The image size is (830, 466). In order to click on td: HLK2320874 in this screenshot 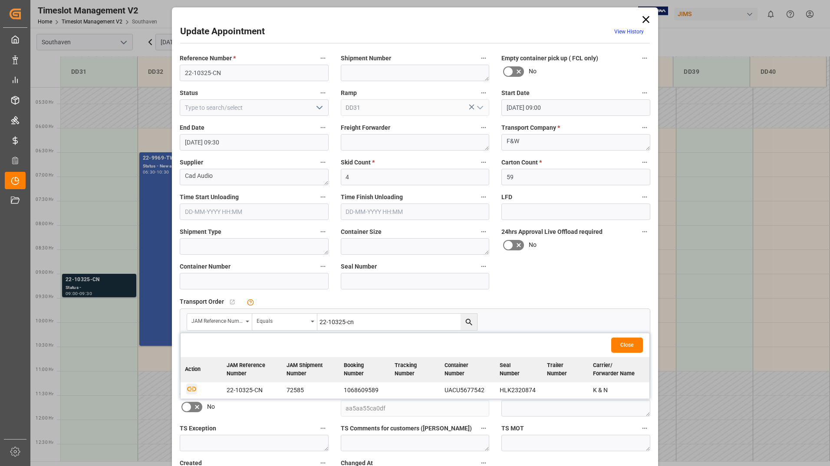, I will do `click(519, 391)`.